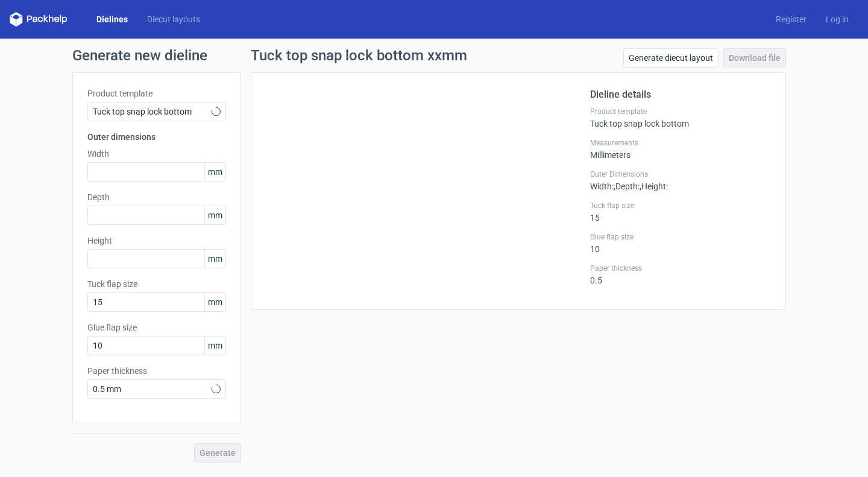 This screenshot has width=868, height=477. I want to click on div: 0.5, so click(681, 274).